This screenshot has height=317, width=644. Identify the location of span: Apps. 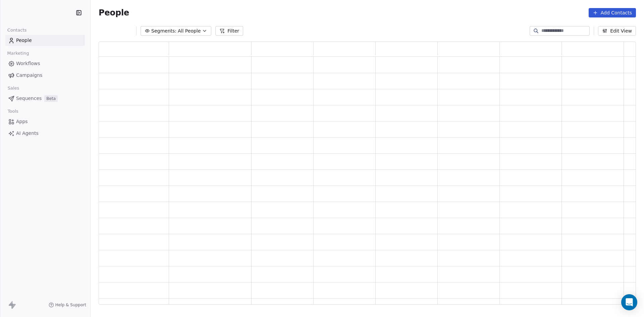
(22, 121).